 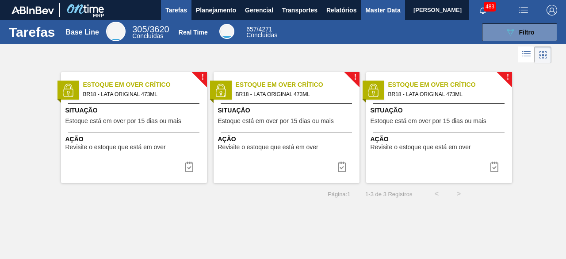 I want to click on div: Visão em Lista, so click(x=526, y=55).